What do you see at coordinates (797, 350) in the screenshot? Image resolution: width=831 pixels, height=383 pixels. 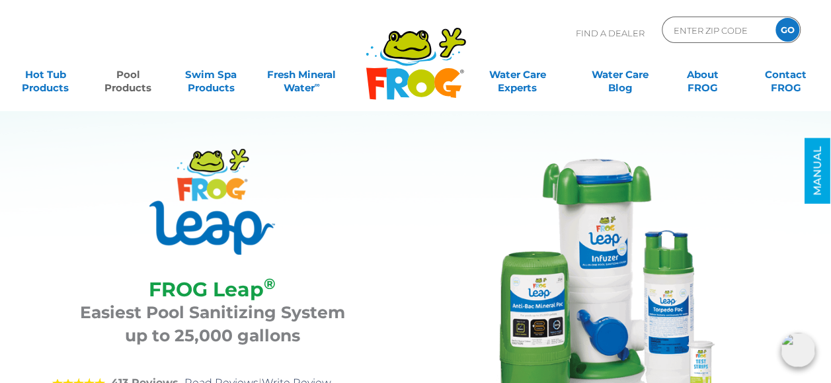 I see `img: openIcon` at bounding box center [797, 350].